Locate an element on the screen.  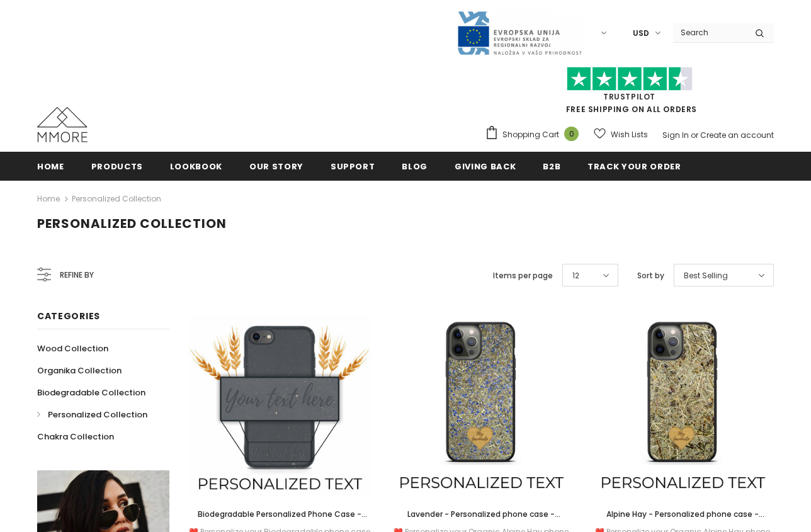
a: Organika Collection is located at coordinates (79, 370).